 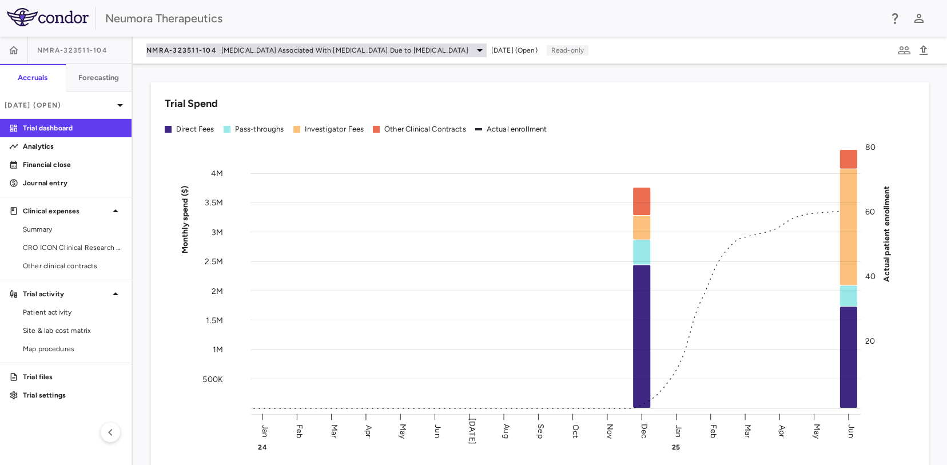 What do you see at coordinates (185, 219) in the screenshot?
I see `tspan: Monthly spend ($)` at bounding box center [185, 219].